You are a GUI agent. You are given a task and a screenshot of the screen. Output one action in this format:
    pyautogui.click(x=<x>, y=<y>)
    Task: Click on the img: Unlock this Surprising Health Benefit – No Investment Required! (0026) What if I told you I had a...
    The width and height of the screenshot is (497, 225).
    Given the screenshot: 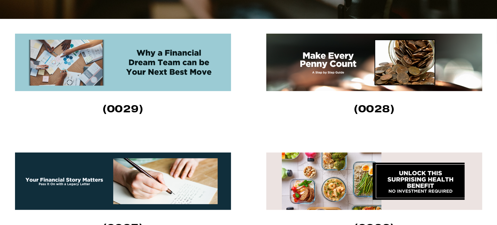 What is the action you would take?
    pyautogui.click(x=374, y=181)
    